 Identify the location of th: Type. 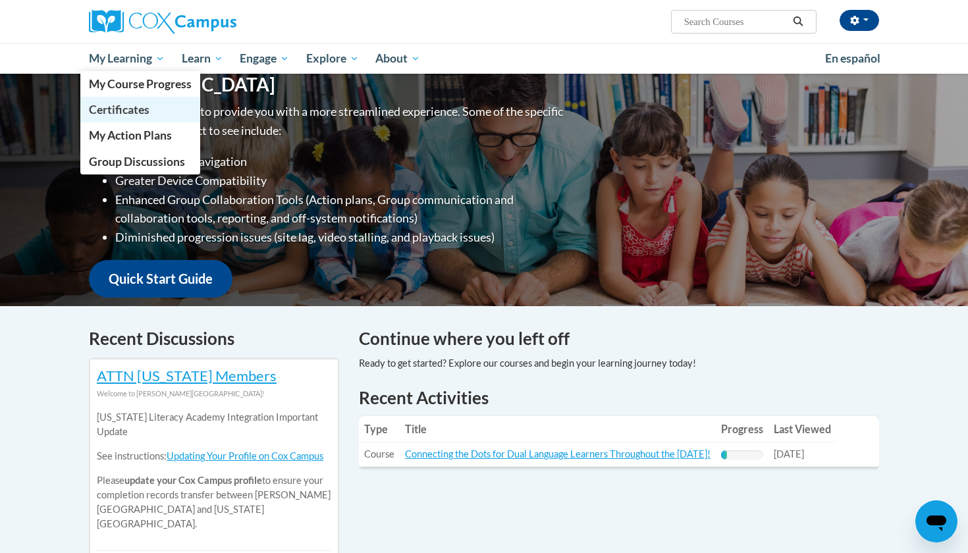
(379, 429).